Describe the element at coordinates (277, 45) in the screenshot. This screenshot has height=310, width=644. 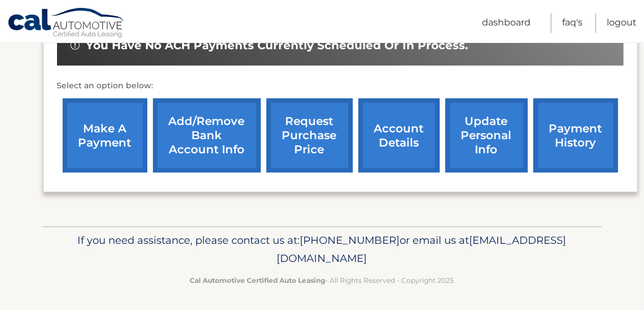
I see `span: You have no ACH payments currently scheduled or in process.` at that location.